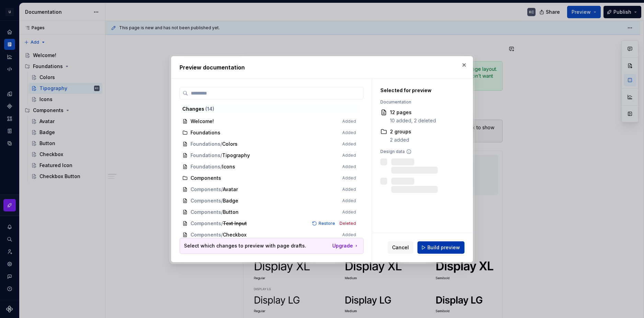 This screenshot has width=644, height=318. Describe the element at coordinates (444, 247) in the screenshot. I see `span: Build preview` at that location.